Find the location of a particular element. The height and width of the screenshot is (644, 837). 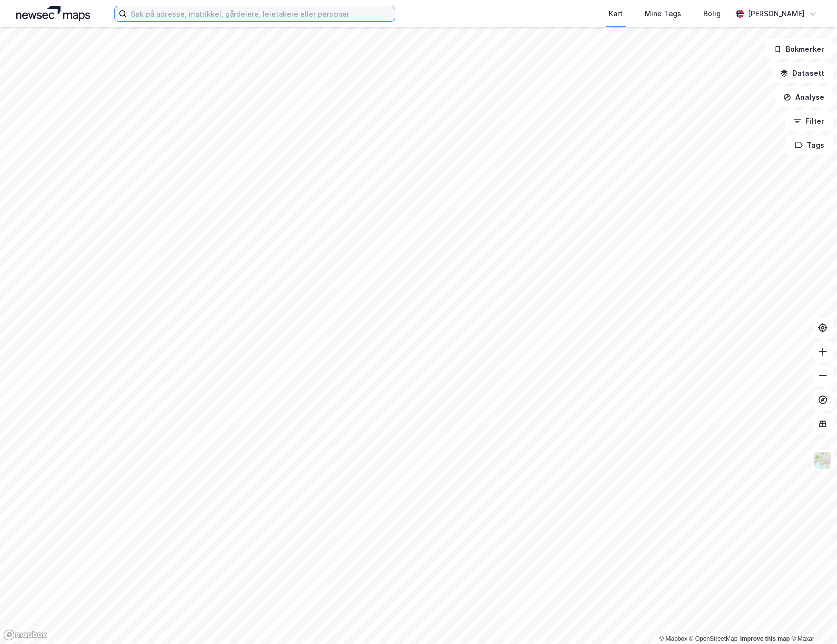

img: Z is located at coordinates (823, 460).